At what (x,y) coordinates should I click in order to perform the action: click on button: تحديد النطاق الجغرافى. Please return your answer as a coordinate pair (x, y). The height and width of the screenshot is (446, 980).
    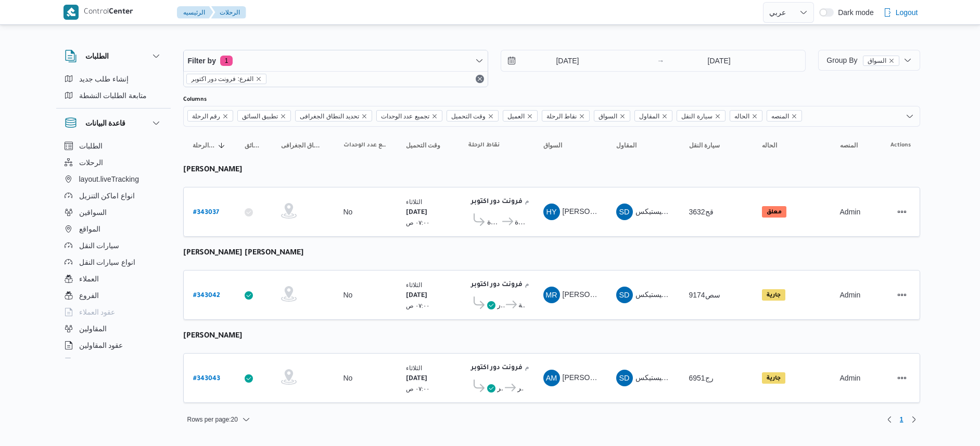
    Looking at the image, I should click on (303, 146).